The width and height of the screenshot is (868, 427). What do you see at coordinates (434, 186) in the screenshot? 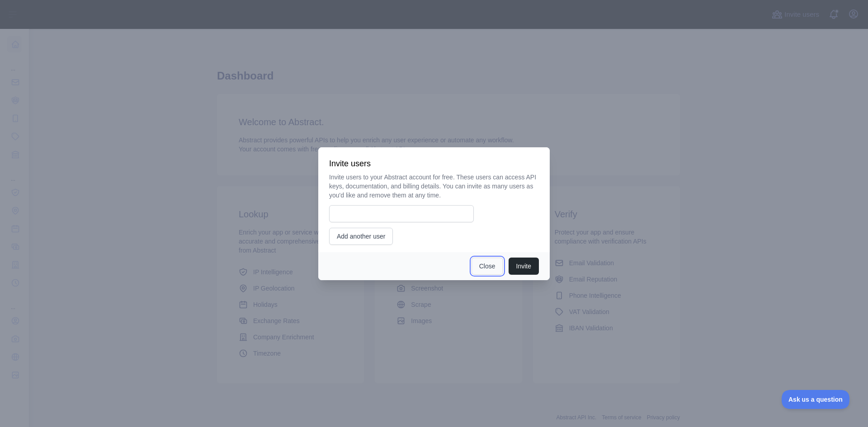
I see `p: Invite users to your Abstract account for free. These users can access API keys, documentation, a...` at bounding box center [434, 186].